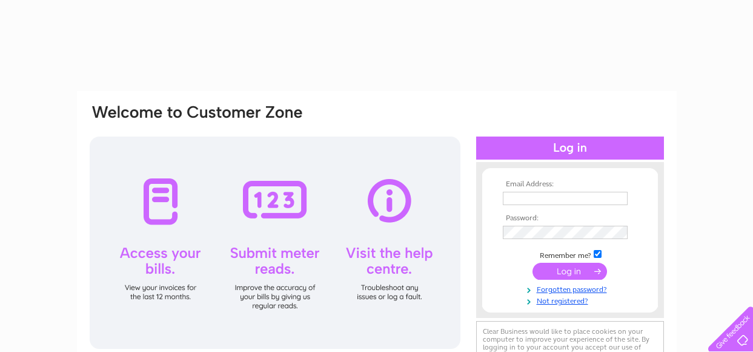 The height and width of the screenshot is (352, 753). Describe the element at coordinates (570, 254) in the screenshot. I see `td: Remember me?` at that location.